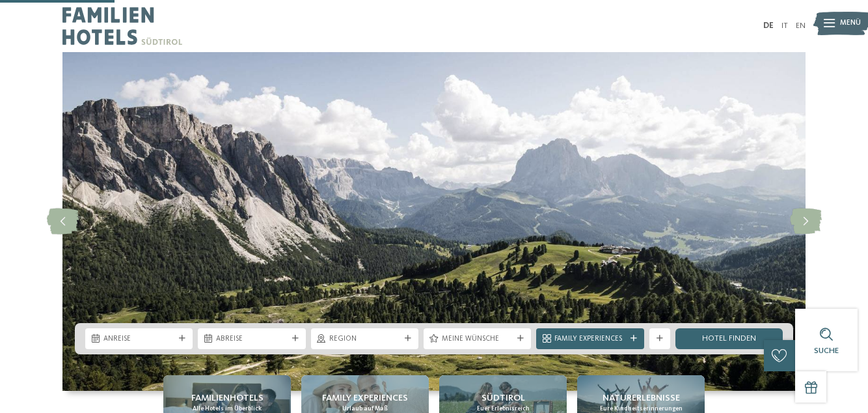 Image resolution: width=868 pixels, height=413 pixels. I want to click on a: IT, so click(785, 25).